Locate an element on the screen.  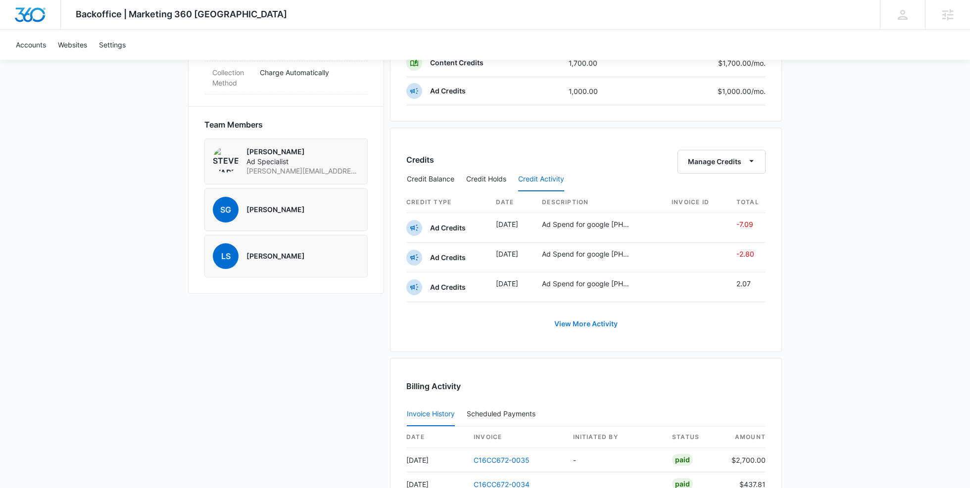
th: Total is located at coordinates (747, 202).